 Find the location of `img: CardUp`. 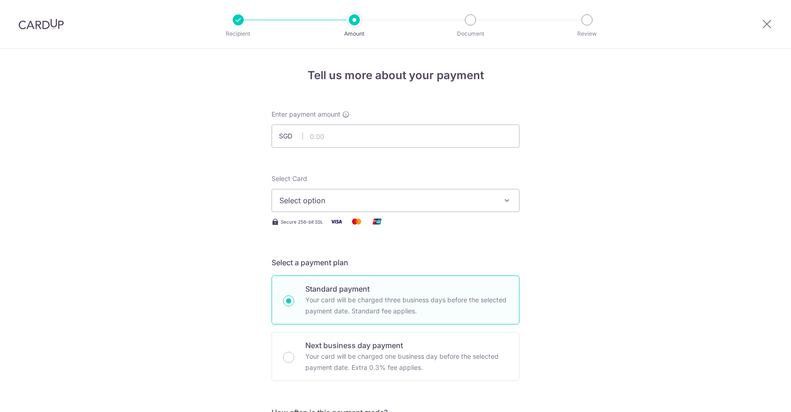

img: CardUp is located at coordinates (41, 24).